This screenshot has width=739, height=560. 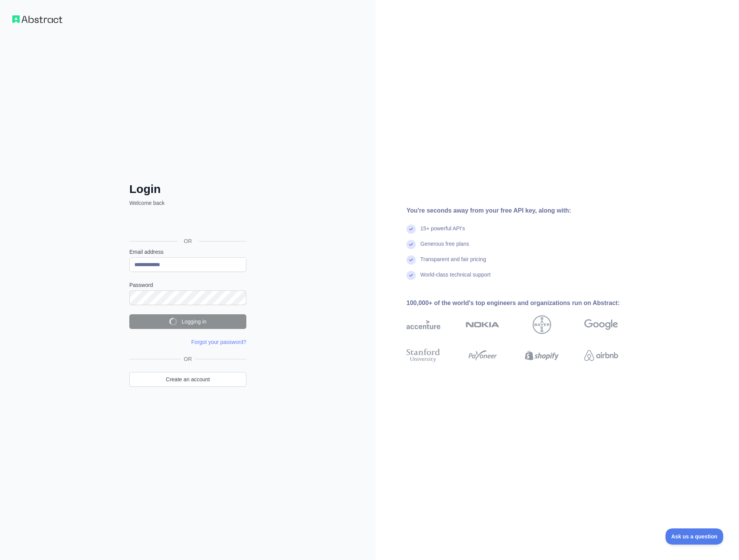 What do you see at coordinates (219, 342) in the screenshot?
I see `a: Forgot your password?` at bounding box center [219, 342].